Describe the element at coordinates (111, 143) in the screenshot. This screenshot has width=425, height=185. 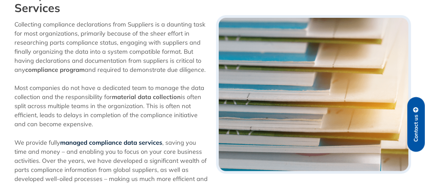
I see `a: managed compliance data services` at that location.